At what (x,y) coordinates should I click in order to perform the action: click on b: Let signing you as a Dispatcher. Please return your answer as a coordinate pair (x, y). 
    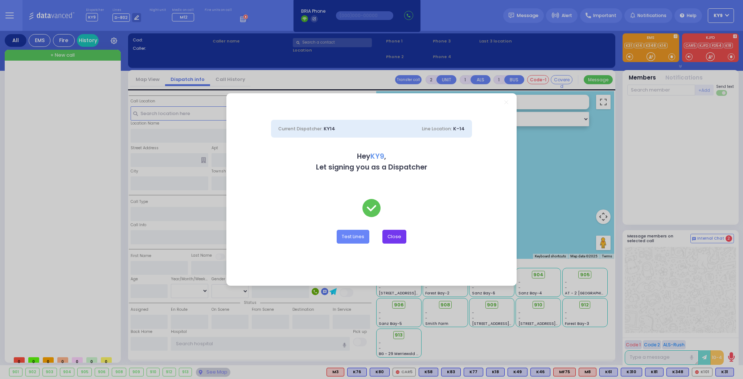
    Looking at the image, I should click on (371, 167).